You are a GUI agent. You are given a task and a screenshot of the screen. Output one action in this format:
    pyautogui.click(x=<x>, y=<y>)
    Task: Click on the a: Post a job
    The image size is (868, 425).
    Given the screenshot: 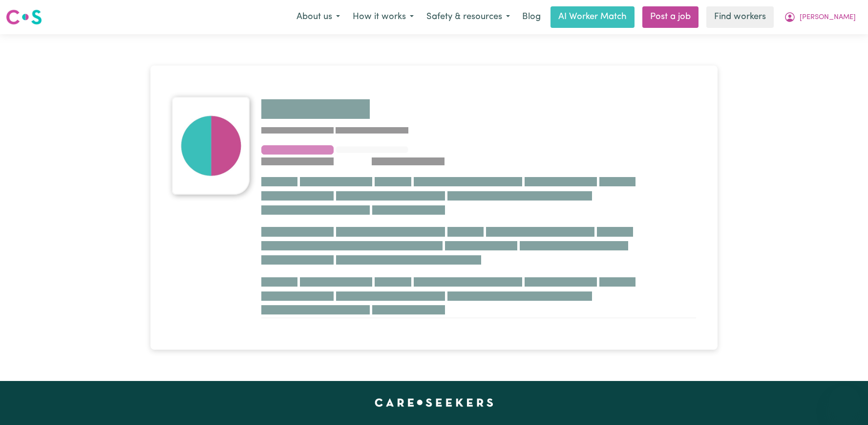 What is the action you would take?
    pyautogui.click(x=670, y=17)
    